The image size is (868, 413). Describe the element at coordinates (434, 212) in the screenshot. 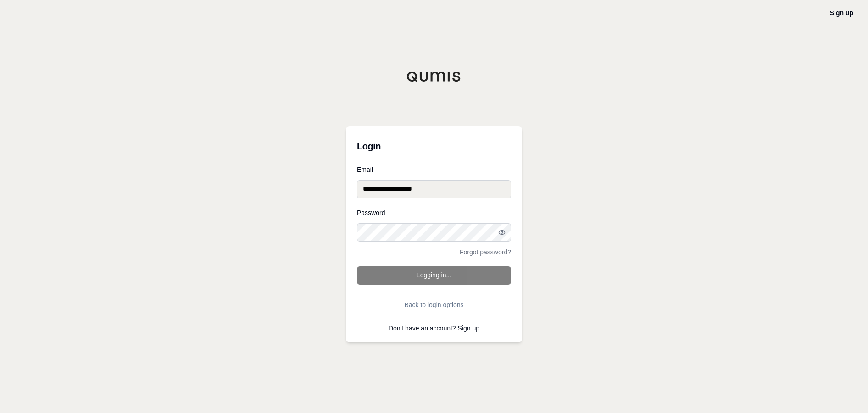

I see `label: Password` at that location.